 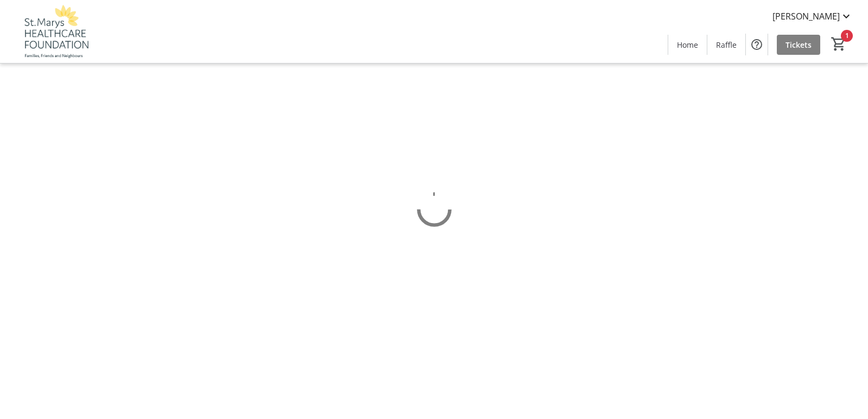 What do you see at coordinates (55, 31) in the screenshot?
I see `img: St. Marys Healthcare Foundation's Logo` at bounding box center [55, 31].